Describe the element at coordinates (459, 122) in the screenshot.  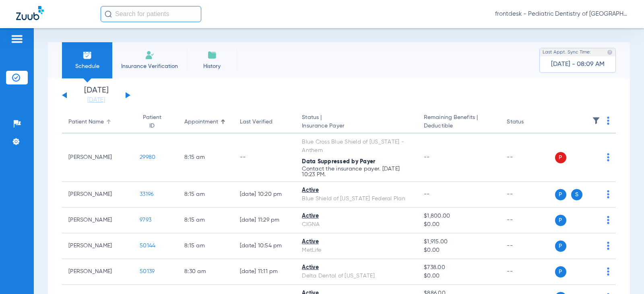
I see `th: Remaining Benefits |` at that location.